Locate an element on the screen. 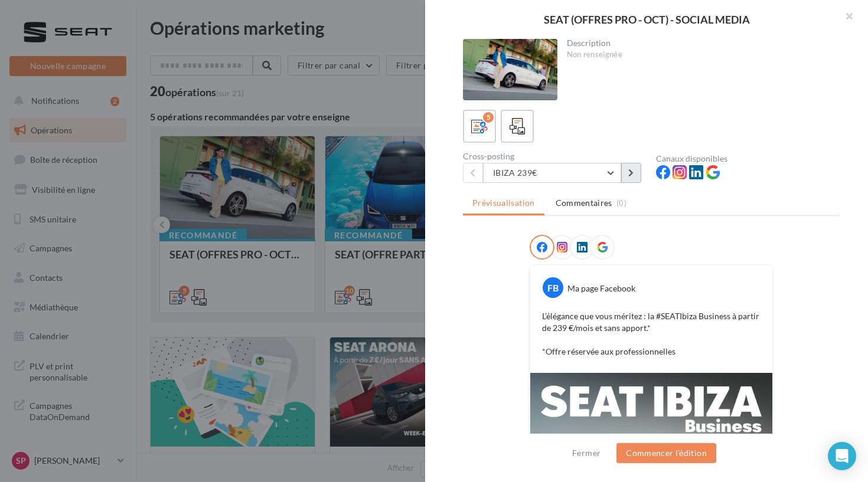  div: 5 is located at coordinates (488, 118).